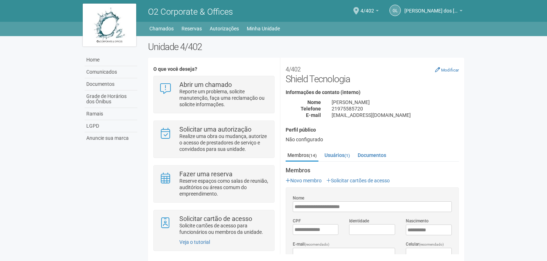 The height and width of the screenshot is (261, 547). I want to click on a: Reservas, so click(192, 29).